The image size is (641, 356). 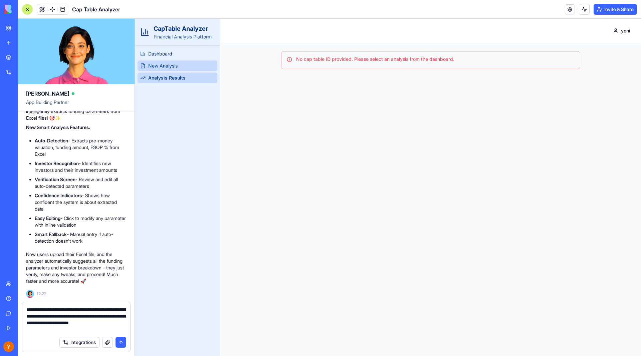 I want to click on span: New Analysis, so click(x=28, y=47).